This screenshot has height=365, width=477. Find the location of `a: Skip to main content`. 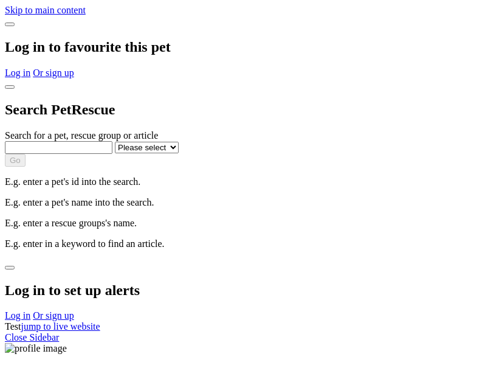

a: Skip to main content is located at coordinates (45, 10).